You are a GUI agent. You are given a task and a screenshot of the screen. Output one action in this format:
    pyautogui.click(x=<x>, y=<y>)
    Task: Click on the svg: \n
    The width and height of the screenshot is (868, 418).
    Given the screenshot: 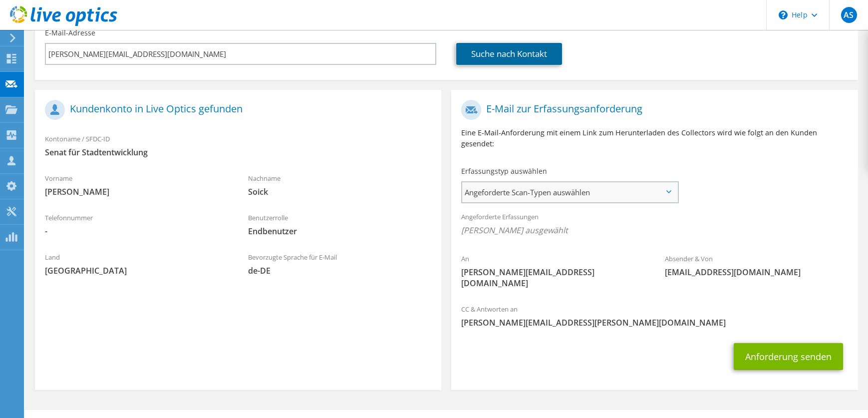 What is the action you would take?
    pyautogui.click(x=783, y=15)
    